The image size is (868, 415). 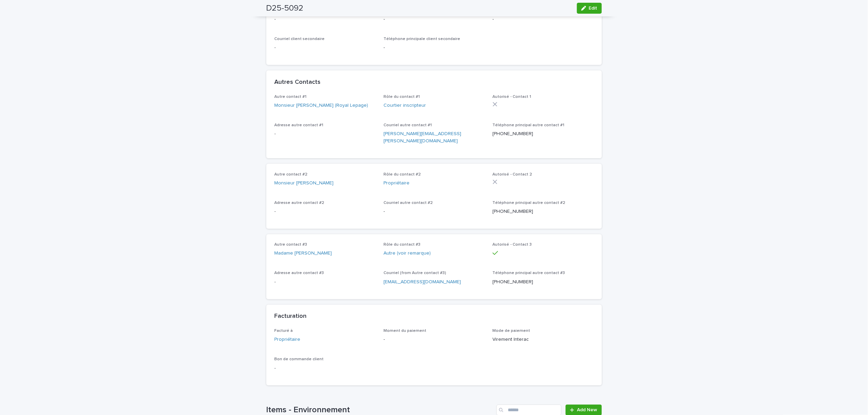 What do you see at coordinates (512, 331) in the screenshot?
I see `span: Mode de paiement` at bounding box center [512, 331].